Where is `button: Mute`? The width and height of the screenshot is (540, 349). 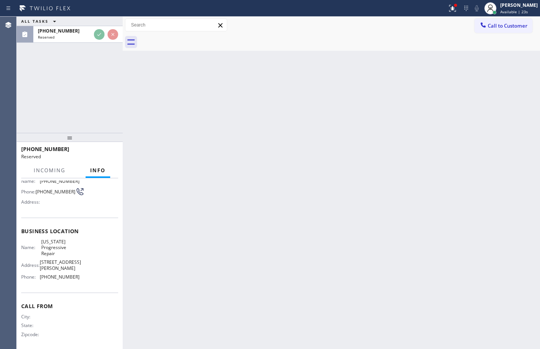 button: Mute is located at coordinates (477, 8).